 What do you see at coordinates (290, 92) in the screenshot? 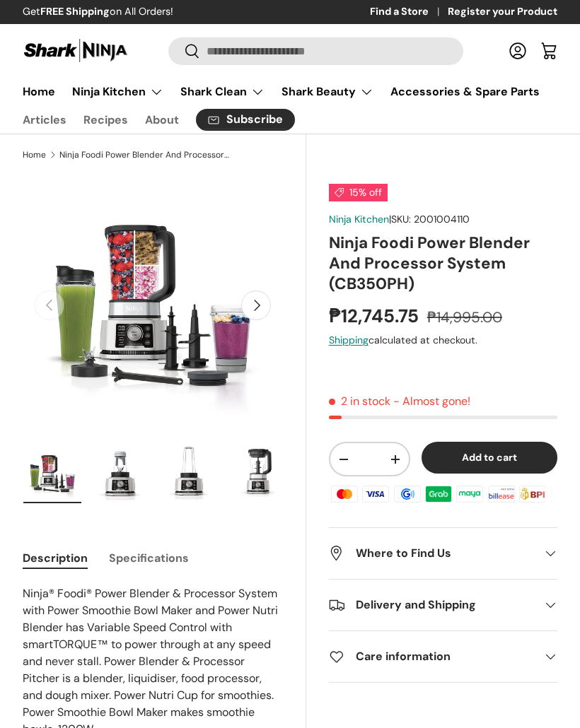
I see `nav: Primary` at bounding box center [290, 92].